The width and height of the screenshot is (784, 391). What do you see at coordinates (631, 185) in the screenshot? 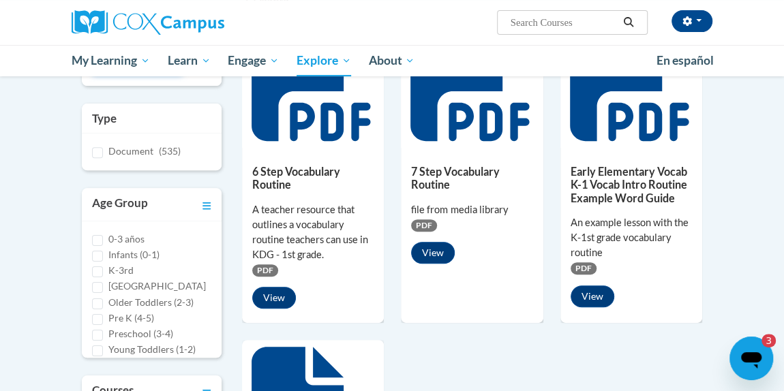
I see `h5: Early Elementary Vocab K-1 Vocab Intro Routine Example Word Guide` at bounding box center [631, 185].